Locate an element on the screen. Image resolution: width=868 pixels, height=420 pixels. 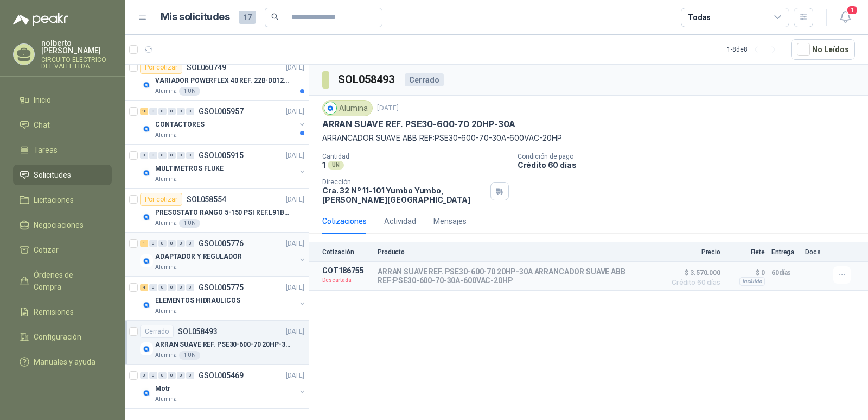
p: SOL060749 is located at coordinates (206, 68).